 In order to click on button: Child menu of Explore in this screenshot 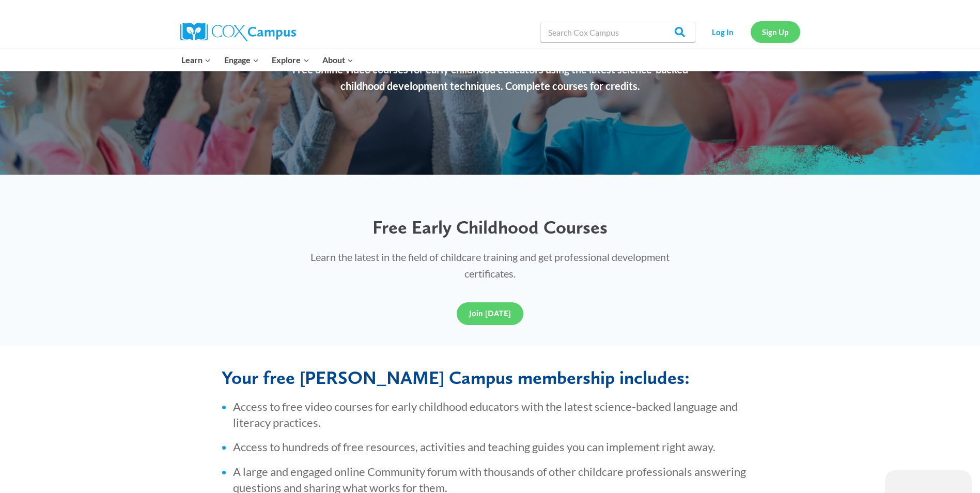, I will do `click(291, 60)`.